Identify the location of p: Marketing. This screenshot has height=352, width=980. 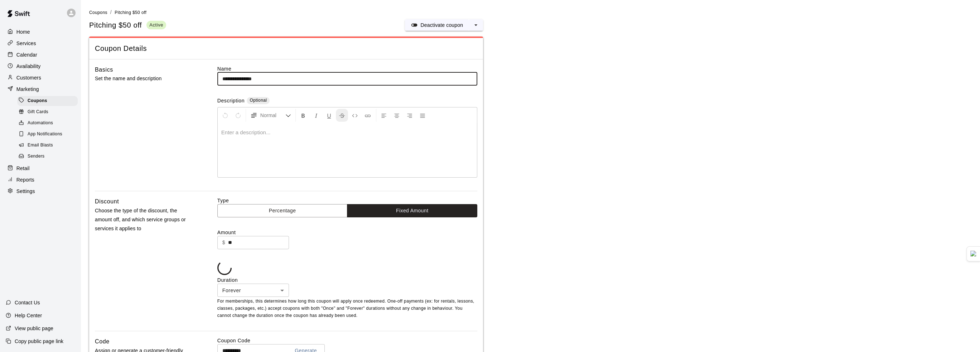
(27, 89).